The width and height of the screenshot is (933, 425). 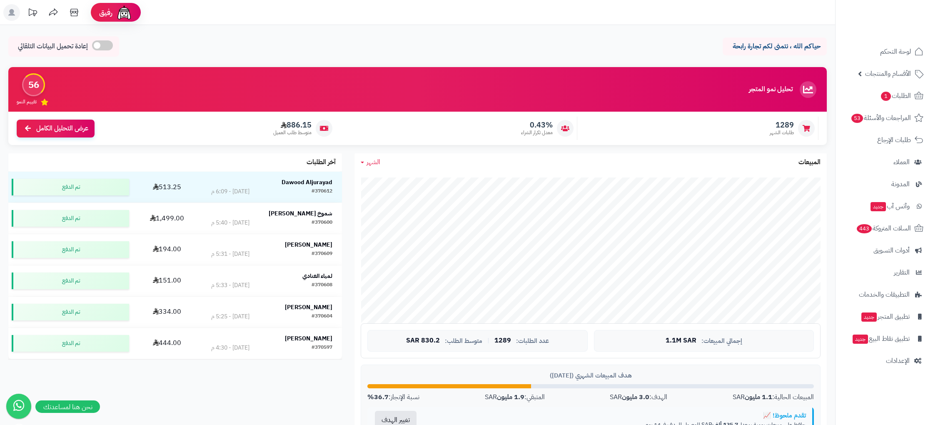 What do you see at coordinates (32, 13) in the screenshot?
I see `a: تحديثات المنصة` at bounding box center [32, 13].